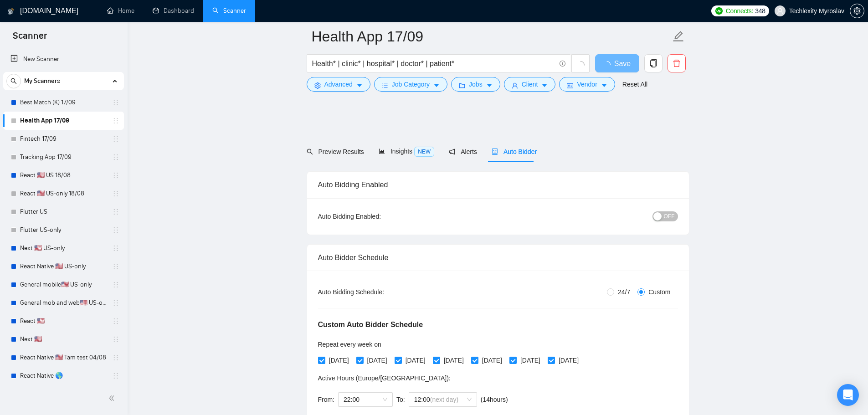  Describe the element at coordinates (515, 85) in the screenshot. I see `span: user` at that location.